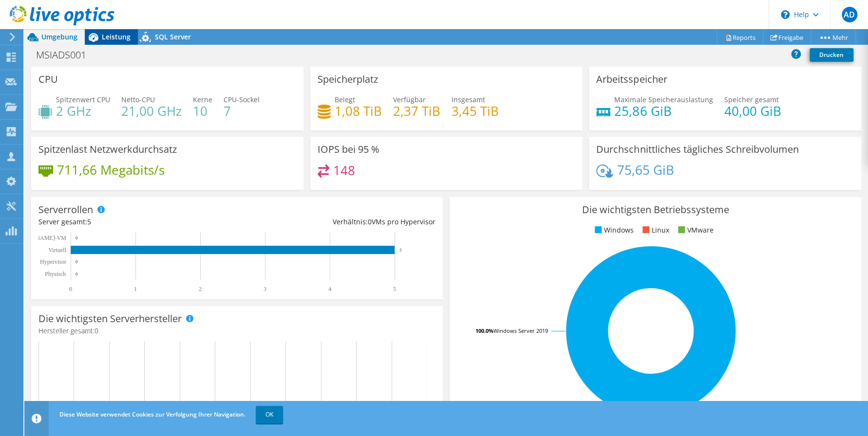 The image size is (868, 436). What do you see at coordinates (173, 36) in the screenshot?
I see `span: SQL Server` at bounding box center [173, 36].